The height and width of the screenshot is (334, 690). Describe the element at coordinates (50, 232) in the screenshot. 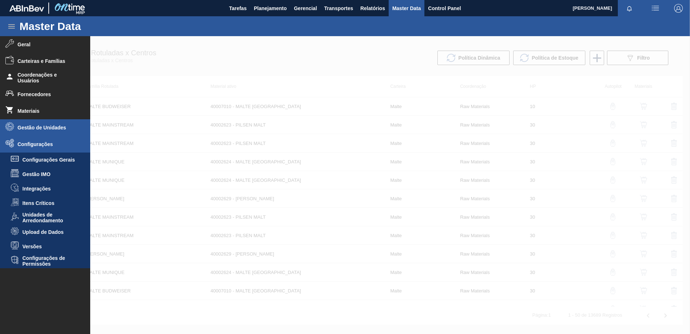

I see `span: Upload de Dados` at that location.